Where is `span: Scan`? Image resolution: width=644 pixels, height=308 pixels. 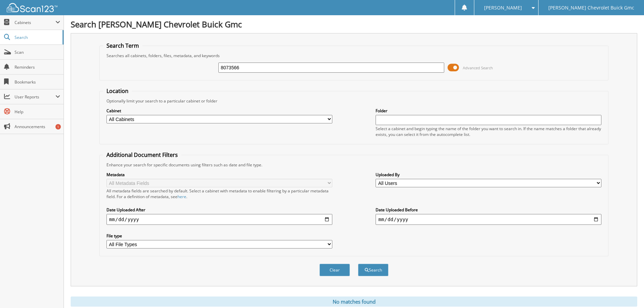 span: Scan is located at coordinates (37, 52).